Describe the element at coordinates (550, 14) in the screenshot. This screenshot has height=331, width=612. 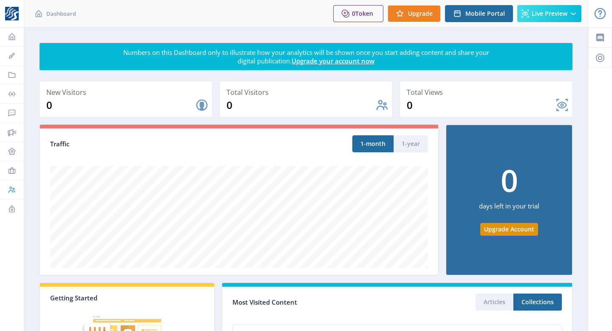
I see `button: Live Preview` at that location.